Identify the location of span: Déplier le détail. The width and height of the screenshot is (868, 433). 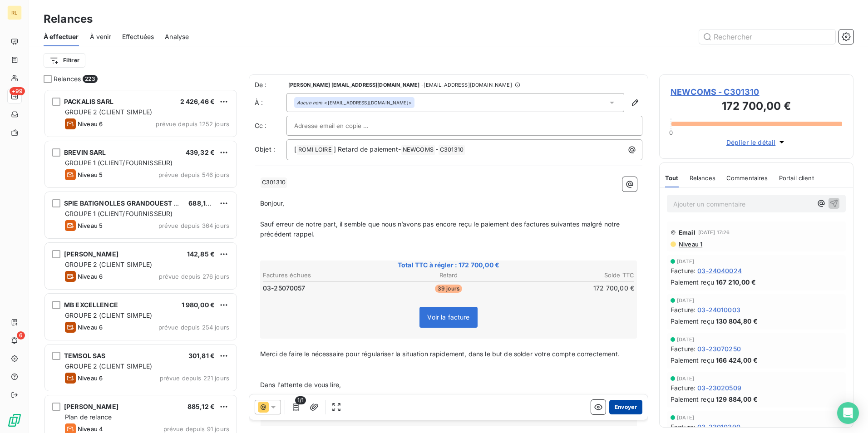
(751, 142).